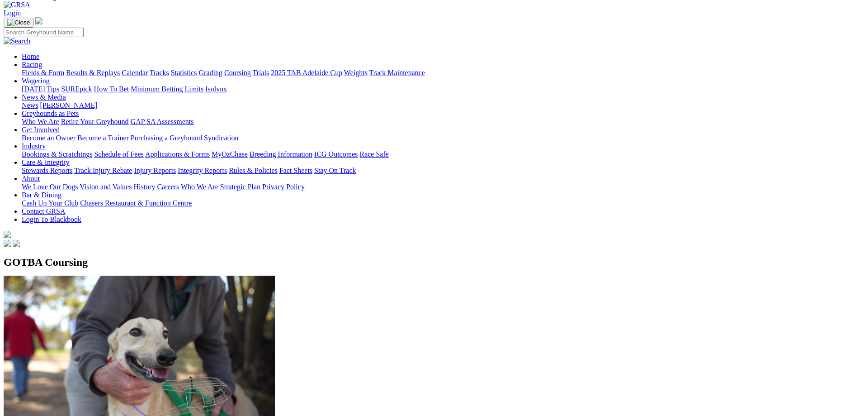 The width and height of the screenshot is (868, 416). Describe the element at coordinates (145, 187) in the screenshot. I see `a: History` at that location.